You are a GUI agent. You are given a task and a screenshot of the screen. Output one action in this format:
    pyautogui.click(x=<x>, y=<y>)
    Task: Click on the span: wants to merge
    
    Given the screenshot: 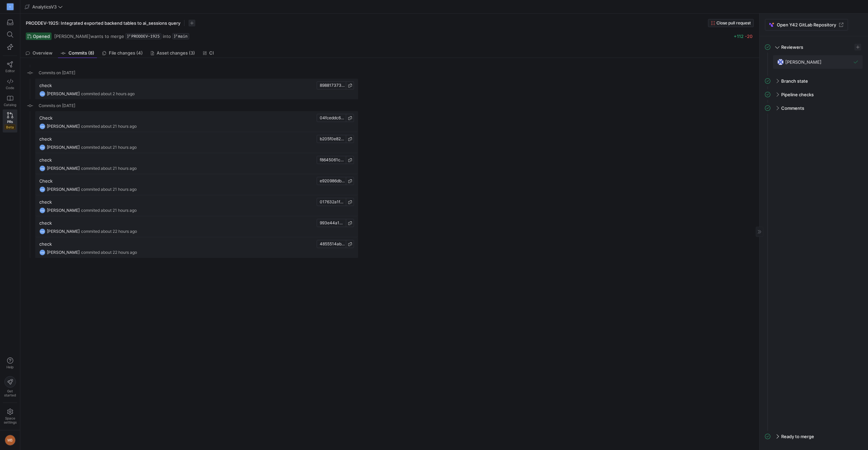 What is the action you would take?
    pyautogui.click(x=89, y=36)
    